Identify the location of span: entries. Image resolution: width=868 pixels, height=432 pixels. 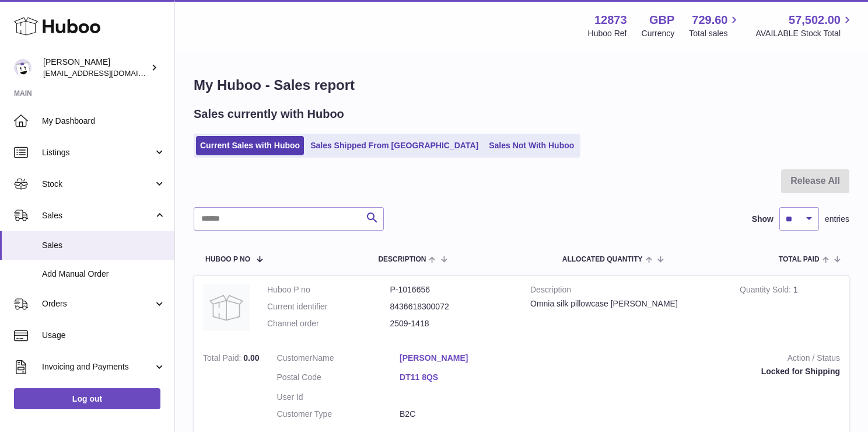
(837, 219).